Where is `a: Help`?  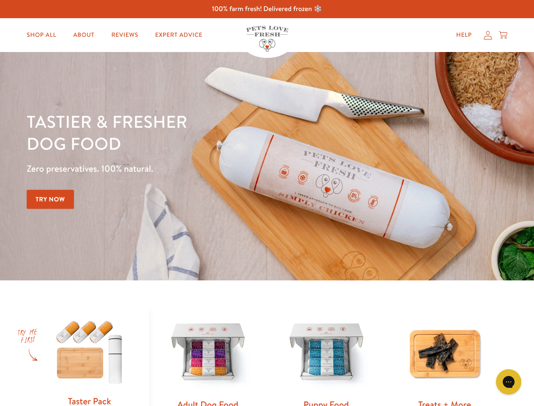 a: Help is located at coordinates (464, 35).